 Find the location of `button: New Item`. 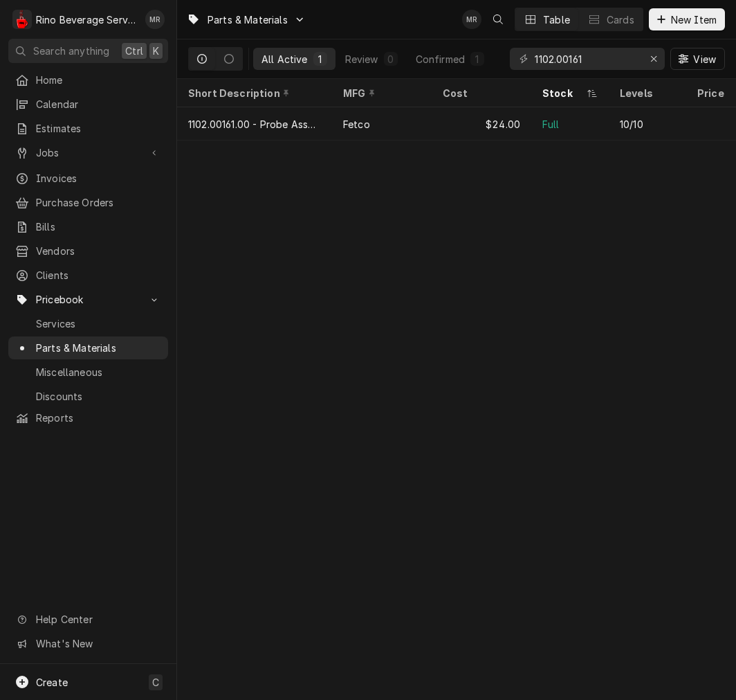

button: New Item is located at coordinates (687, 20).